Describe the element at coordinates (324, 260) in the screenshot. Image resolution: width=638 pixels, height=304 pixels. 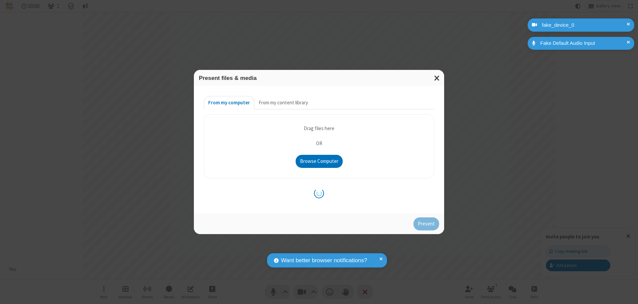
I see `span: Want better browser notifications?` at that location.